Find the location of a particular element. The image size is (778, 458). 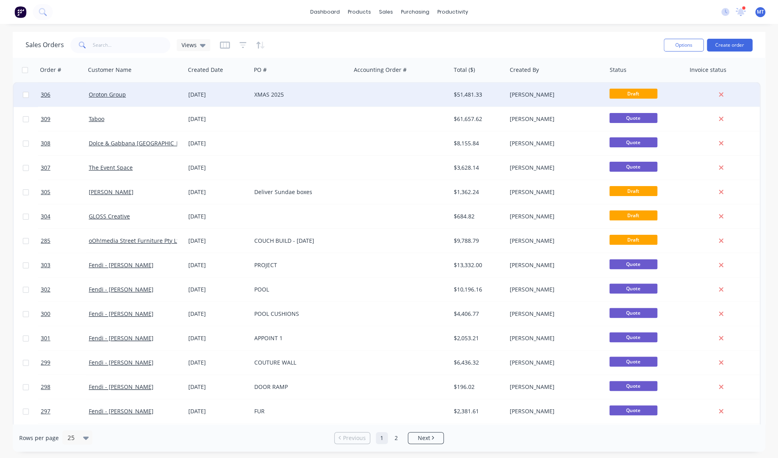

span: MT is located at coordinates (760, 12).